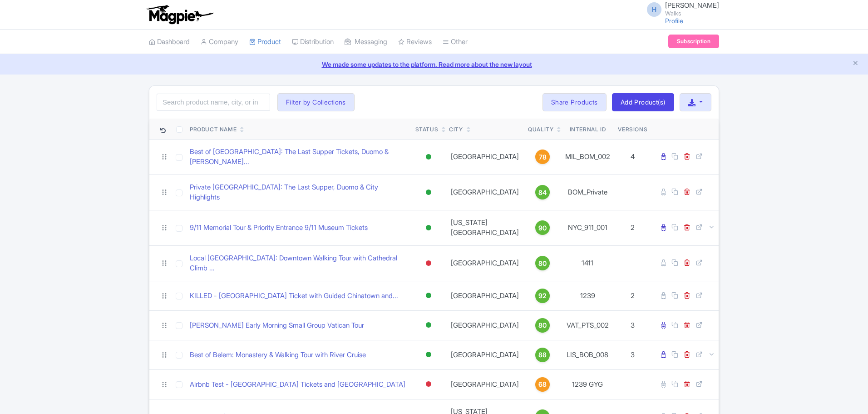 The height and width of the screenshot is (414, 868). Describe the element at coordinates (543, 384) in the screenshot. I see `a: 68` at that location.